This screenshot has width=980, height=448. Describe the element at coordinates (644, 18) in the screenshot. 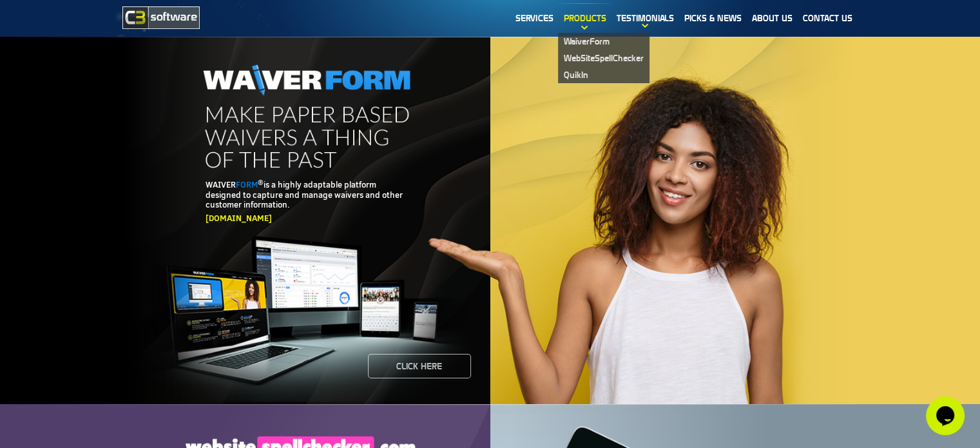

I see `a: Testimonials` at that location.